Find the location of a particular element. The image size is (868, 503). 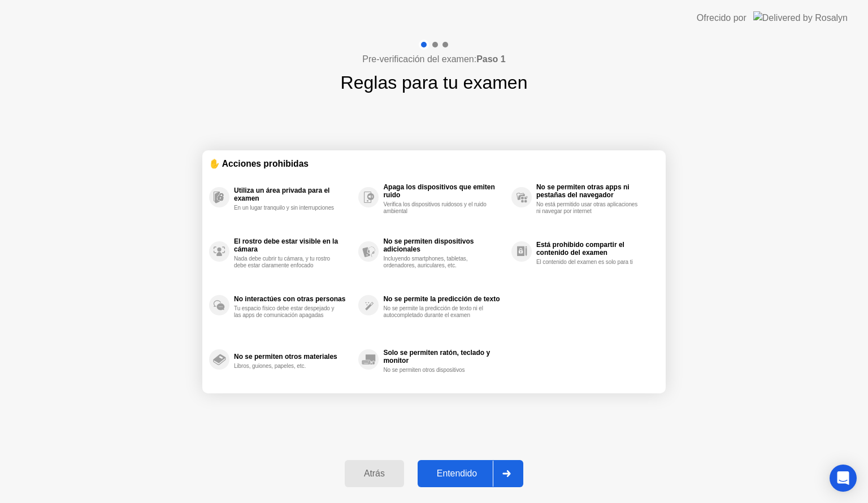

div: Ofrecido por is located at coordinates (721, 18).